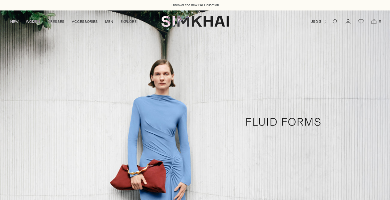 This screenshot has width=390, height=200. I want to click on h3: Discover the new Fall Collection, so click(195, 5).